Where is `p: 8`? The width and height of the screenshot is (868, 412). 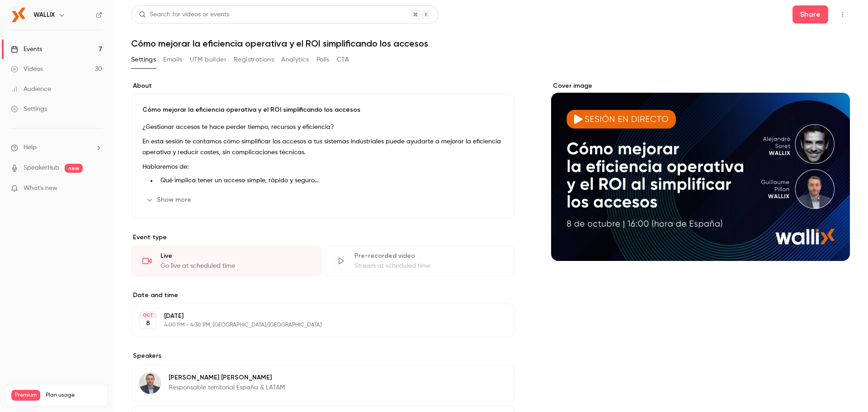
p: 8 is located at coordinates (148, 324).